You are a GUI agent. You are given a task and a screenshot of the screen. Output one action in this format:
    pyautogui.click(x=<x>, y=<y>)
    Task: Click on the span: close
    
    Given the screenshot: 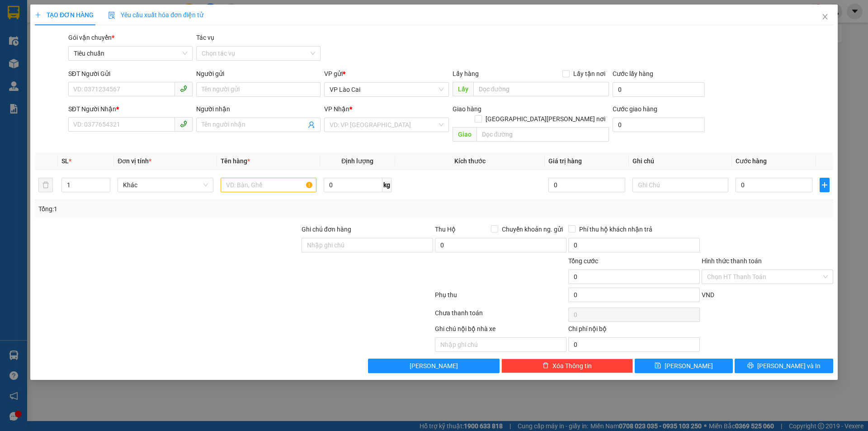 What is the action you would take?
    pyautogui.click(x=825, y=16)
    